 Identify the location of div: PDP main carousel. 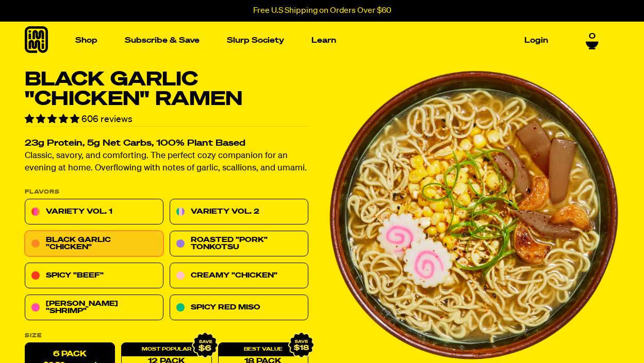
(474, 215).